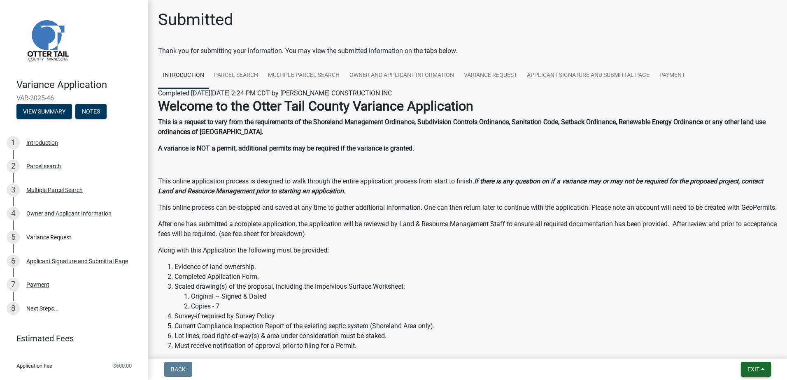 This screenshot has height=380, width=787. I want to click on span: Back, so click(178, 370).